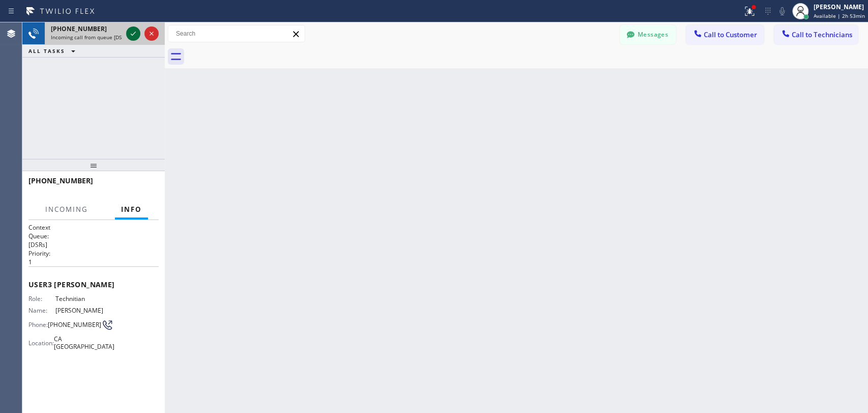  Describe the element at coordinates (648, 35) in the screenshot. I see `button: Messages` at that location.